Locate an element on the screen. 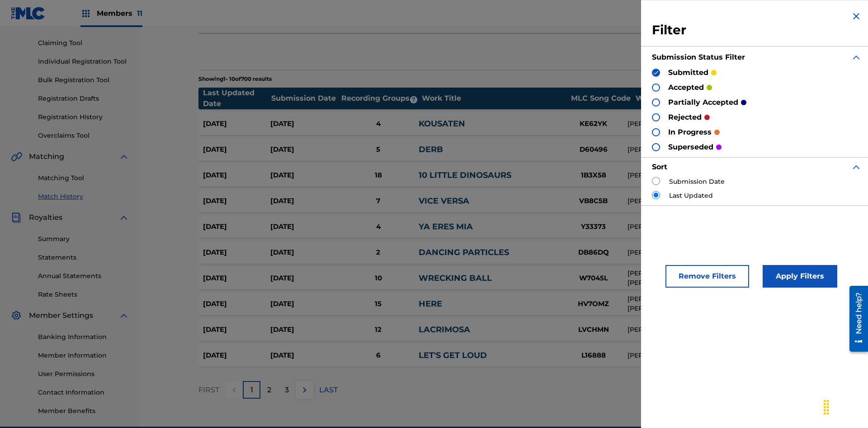  button: Remove Filters is located at coordinates (707, 276).